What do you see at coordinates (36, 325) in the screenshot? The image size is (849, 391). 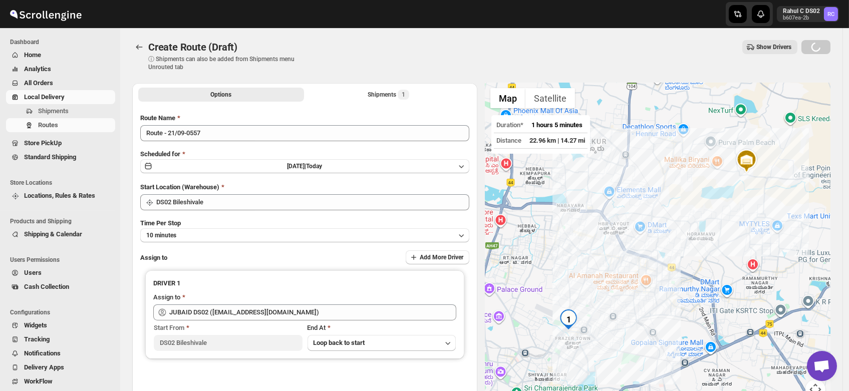 I see `span: Widgets` at bounding box center [36, 325].